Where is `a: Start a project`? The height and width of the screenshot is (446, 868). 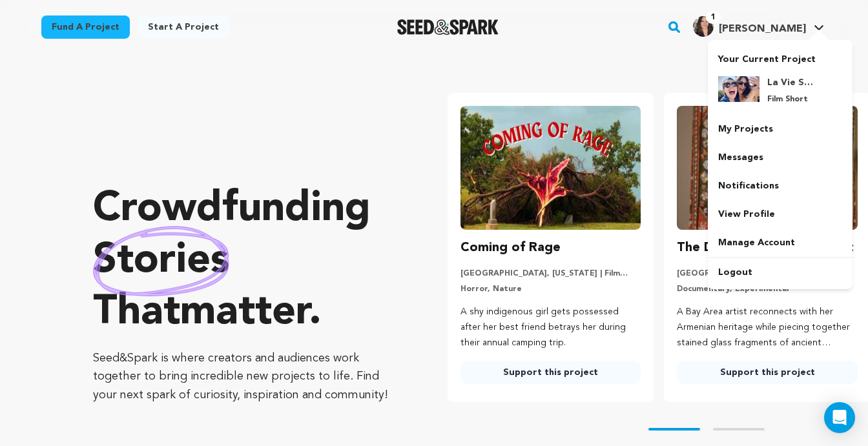 a: Start a project is located at coordinates (183, 27).